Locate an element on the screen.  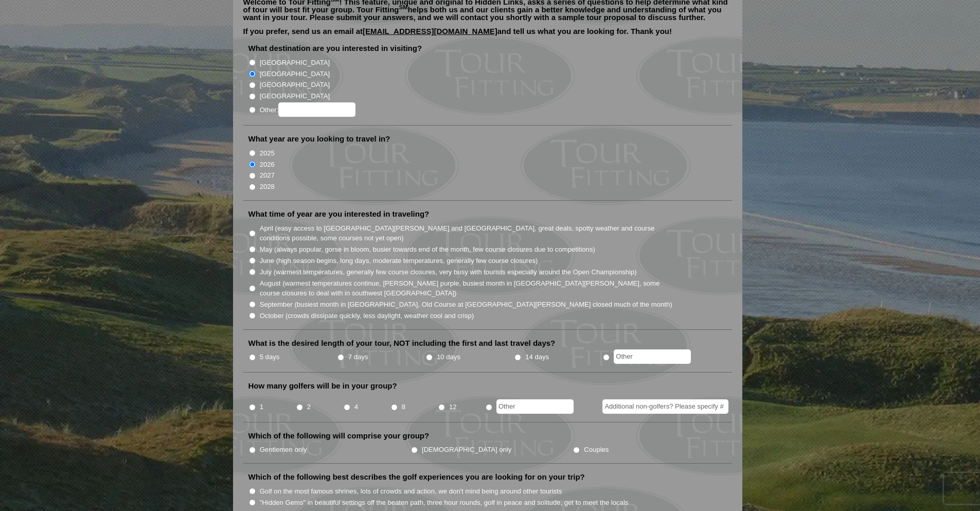
input: Other: is located at coordinates (317, 110).